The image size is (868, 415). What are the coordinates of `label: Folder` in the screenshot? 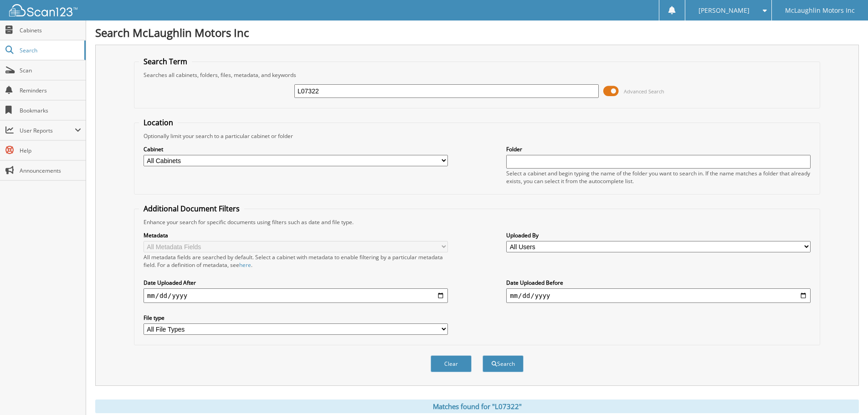 It's located at (658, 149).